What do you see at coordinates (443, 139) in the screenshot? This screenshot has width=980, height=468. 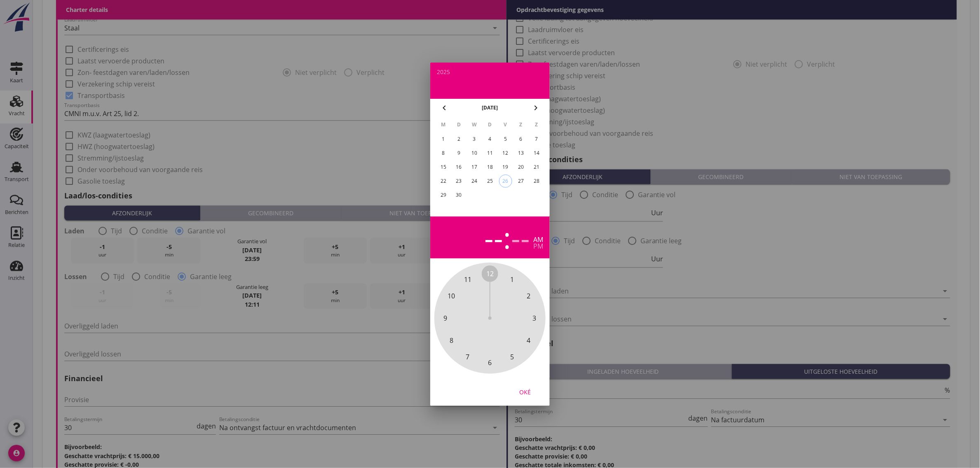 I see `button: 1` at bounding box center [443, 139].